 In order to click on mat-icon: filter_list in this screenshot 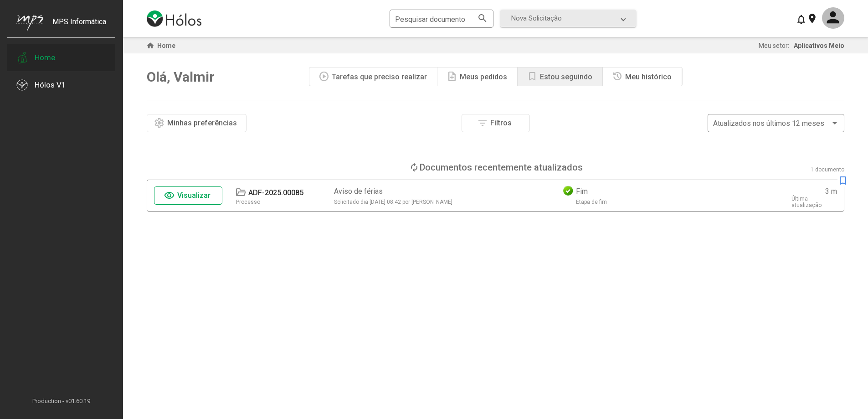, I will do `click(482, 123)`.